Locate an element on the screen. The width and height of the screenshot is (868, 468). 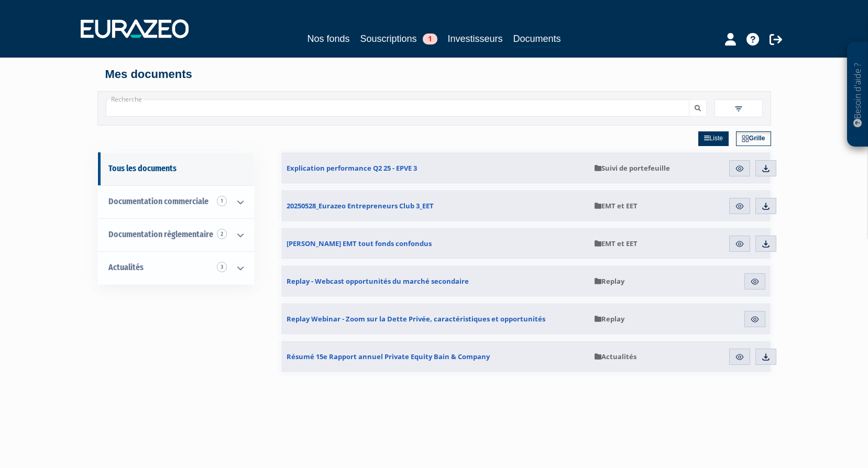
span: 3 is located at coordinates (222, 267).